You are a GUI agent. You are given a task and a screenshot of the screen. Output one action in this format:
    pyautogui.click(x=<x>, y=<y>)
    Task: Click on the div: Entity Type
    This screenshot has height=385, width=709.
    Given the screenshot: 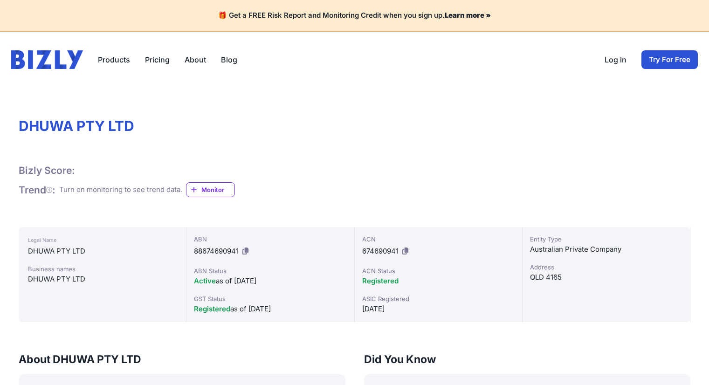 What is the action you would take?
    pyautogui.click(x=606, y=239)
    